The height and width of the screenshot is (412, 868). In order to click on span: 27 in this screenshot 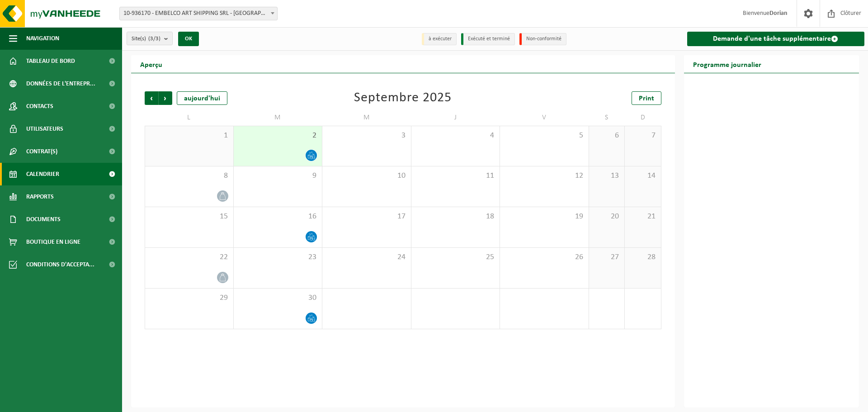, I will do `click(607, 258)`.